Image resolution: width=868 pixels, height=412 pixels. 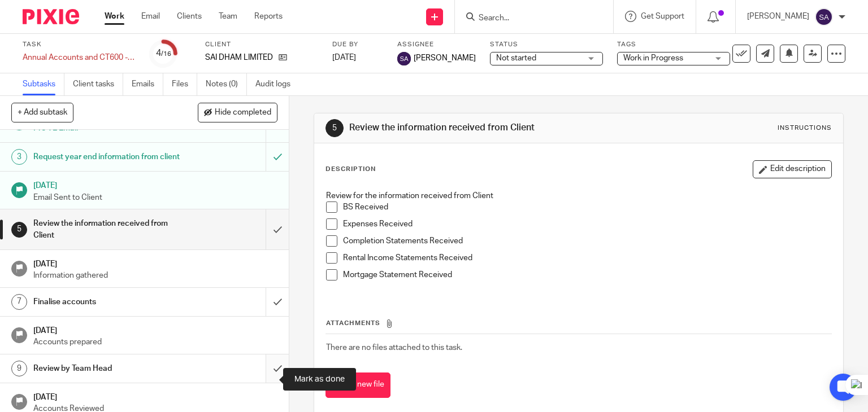 What do you see at coordinates (262, 45) in the screenshot?
I see `label: Client` at bounding box center [262, 45].